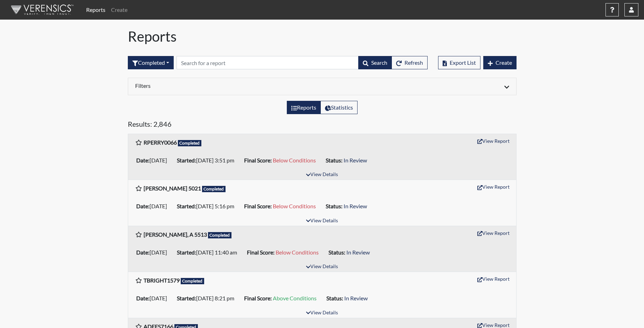  I want to click on button: Create, so click(500, 63).